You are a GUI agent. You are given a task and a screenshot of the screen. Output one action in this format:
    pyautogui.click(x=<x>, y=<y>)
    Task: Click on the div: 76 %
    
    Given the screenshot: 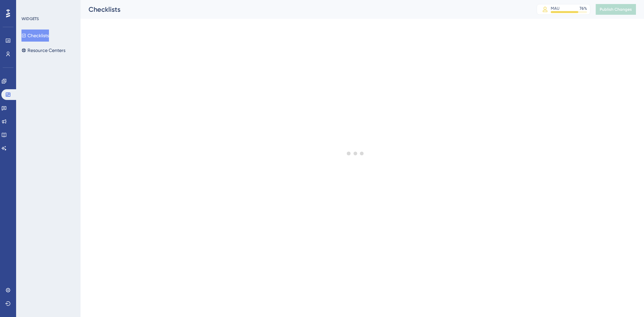 What is the action you would take?
    pyautogui.click(x=583, y=8)
    